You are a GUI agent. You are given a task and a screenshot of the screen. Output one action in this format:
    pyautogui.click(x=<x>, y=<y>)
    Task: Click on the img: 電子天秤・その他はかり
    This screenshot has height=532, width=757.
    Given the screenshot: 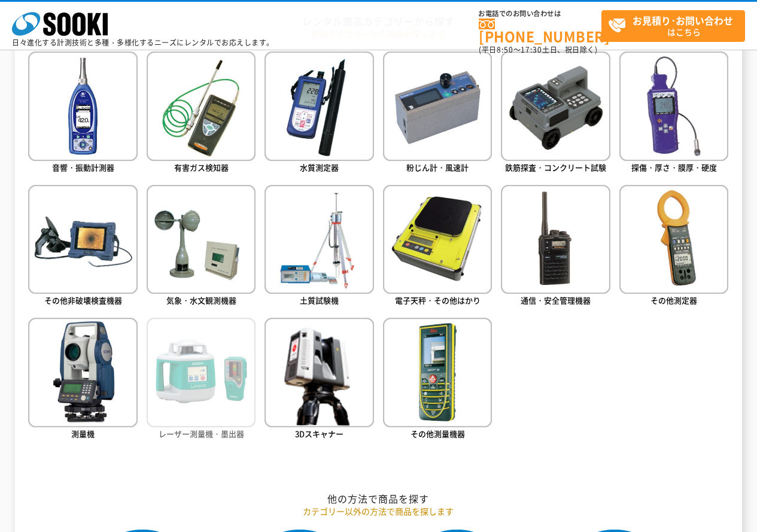 What is the action you would take?
    pyautogui.click(x=438, y=239)
    